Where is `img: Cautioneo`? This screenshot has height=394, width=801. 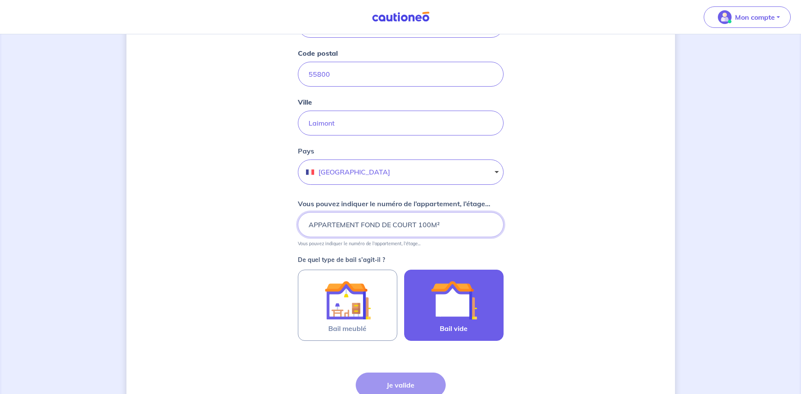
img: Cautioneo is located at coordinates (401, 17).